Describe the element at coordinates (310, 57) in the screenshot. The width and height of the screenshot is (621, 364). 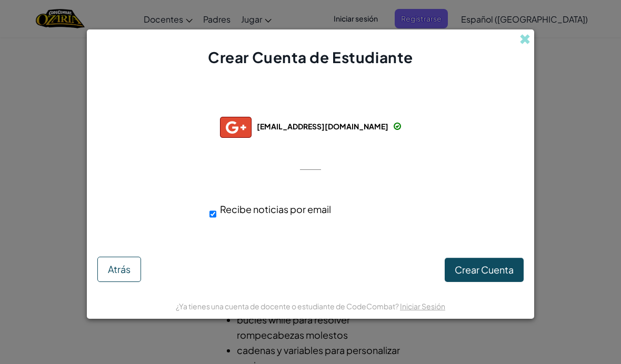
I see `span: Crear Cuenta de Estudiante` at that location.